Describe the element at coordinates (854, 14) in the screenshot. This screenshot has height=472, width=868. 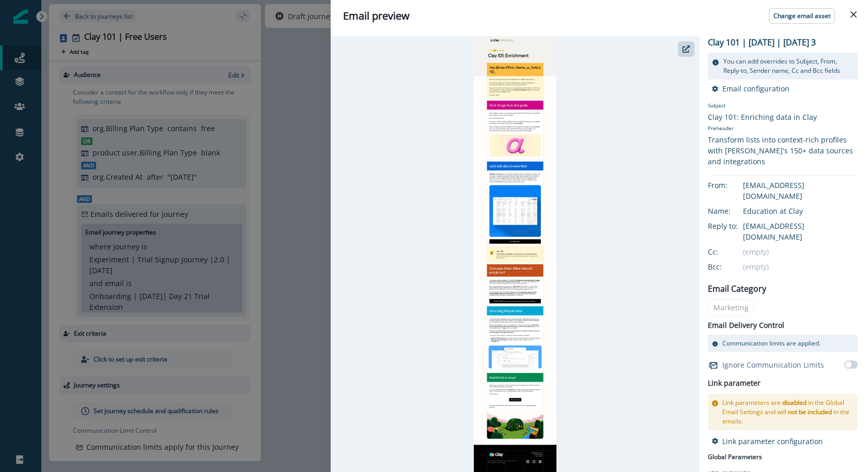
I see `button: Close` at that location.